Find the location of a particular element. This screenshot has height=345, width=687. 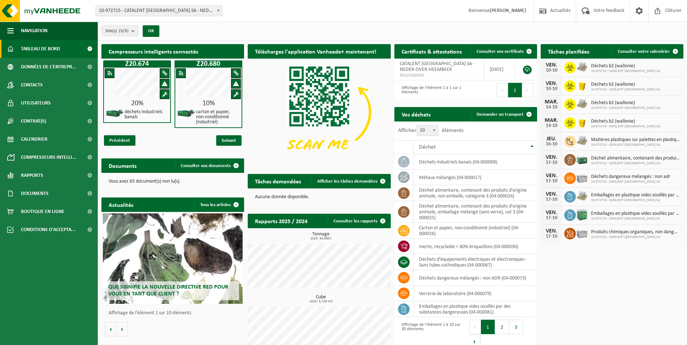

span: Déchet is located at coordinates (427, 147).